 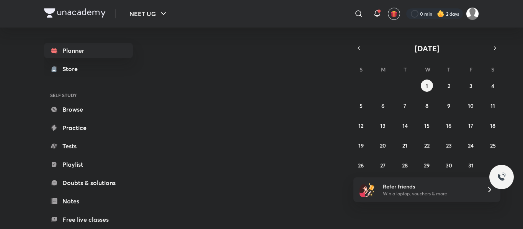 I want to click on button: October 2, 2025, so click(x=449, y=86).